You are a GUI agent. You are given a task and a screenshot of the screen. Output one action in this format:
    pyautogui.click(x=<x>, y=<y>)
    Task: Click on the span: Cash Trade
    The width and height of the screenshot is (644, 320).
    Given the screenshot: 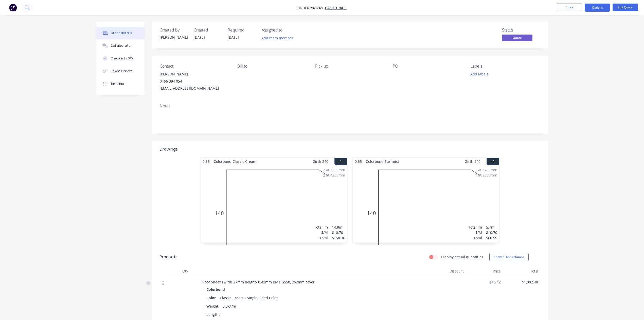 What is the action you would take?
    pyautogui.click(x=336, y=8)
    